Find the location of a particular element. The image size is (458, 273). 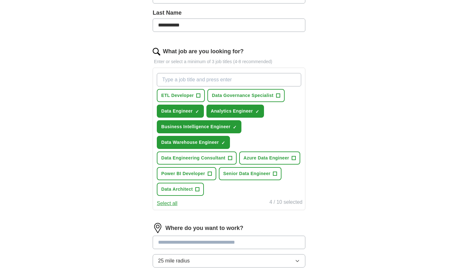

span: Business Intelligence Engineer is located at coordinates (196, 126).